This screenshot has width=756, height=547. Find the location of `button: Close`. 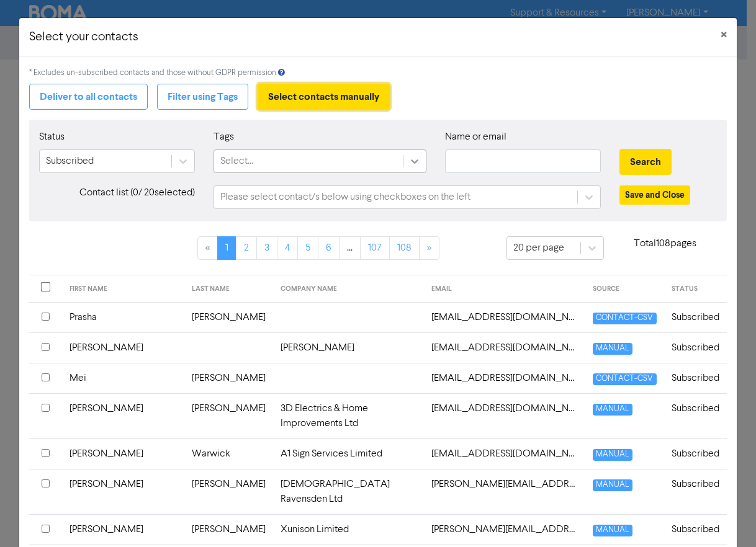

button: Close is located at coordinates (724, 36).